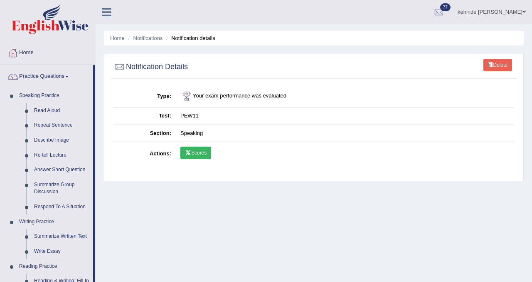  What do you see at coordinates (47, 75) in the screenshot?
I see `a: Practice Questions` at bounding box center [47, 75].